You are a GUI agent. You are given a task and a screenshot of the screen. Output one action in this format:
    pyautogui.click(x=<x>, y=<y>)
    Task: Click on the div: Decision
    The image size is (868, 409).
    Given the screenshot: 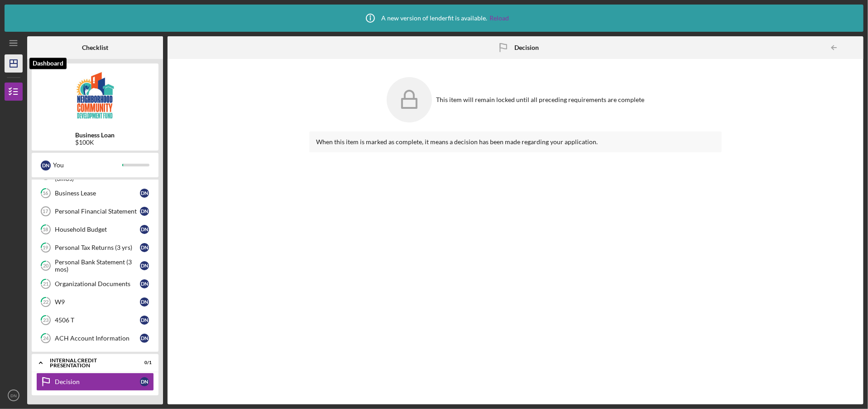 What is the action you would take?
    pyautogui.click(x=97, y=381)
    